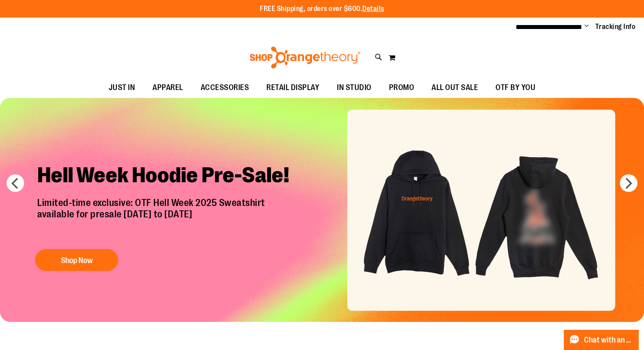  I want to click on span: APPAREL, so click(168, 88).